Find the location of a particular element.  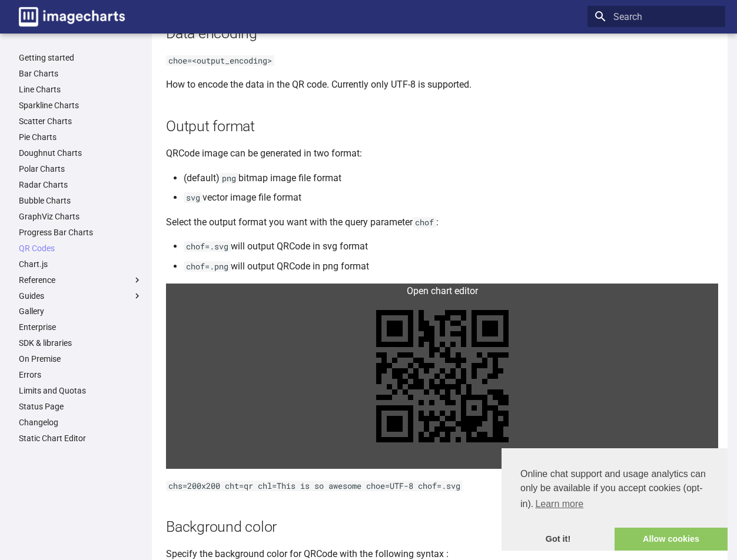

label: Guides is located at coordinates (80, 296).